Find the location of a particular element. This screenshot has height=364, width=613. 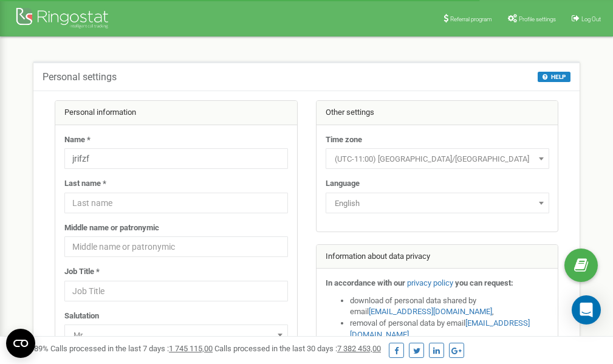

u: 7 382 453,00 is located at coordinates (359, 348).